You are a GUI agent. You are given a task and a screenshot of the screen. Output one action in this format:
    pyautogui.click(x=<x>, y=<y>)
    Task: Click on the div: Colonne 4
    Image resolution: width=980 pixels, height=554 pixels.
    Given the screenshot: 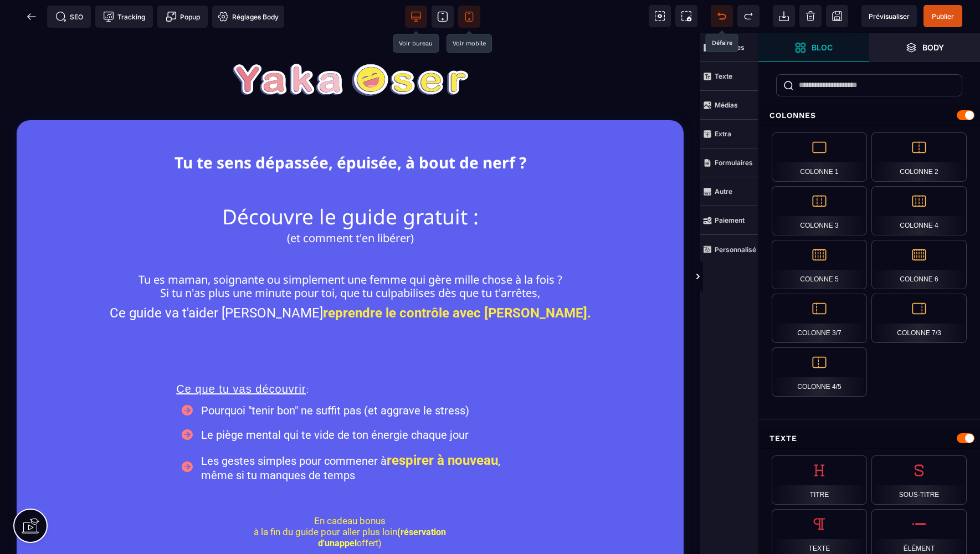 What is the action you would take?
    pyautogui.click(x=919, y=211)
    